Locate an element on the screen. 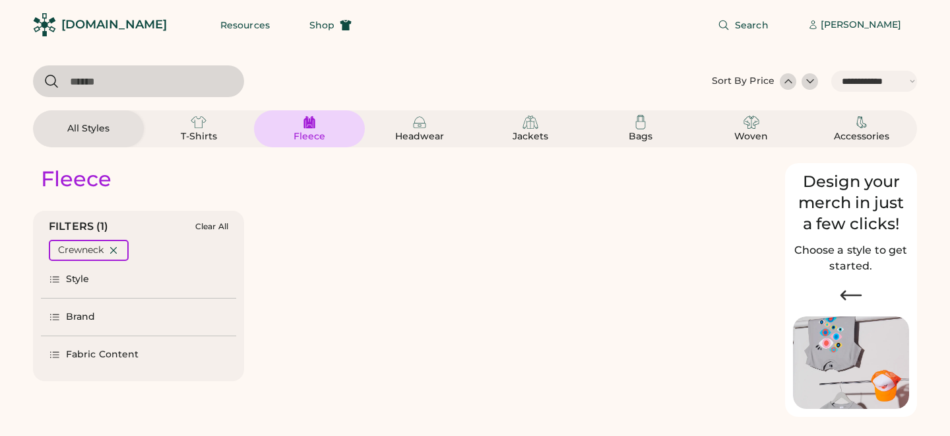  div: Woven is located at coordinates (752, 137).